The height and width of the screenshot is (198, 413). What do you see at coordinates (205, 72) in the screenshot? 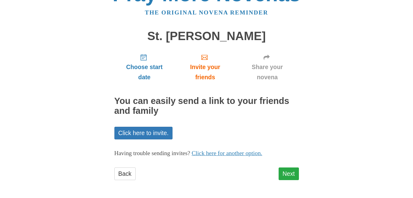
I see `span: Invite your friends` at bounding box center [205, 72].